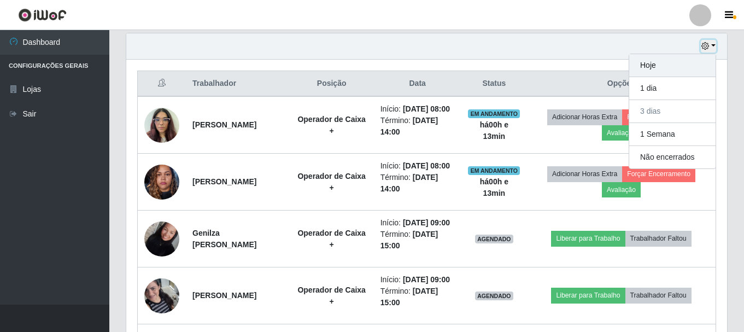 The image size is (744, 332). I want to click on button: 1 Semana, so click(672, 134).